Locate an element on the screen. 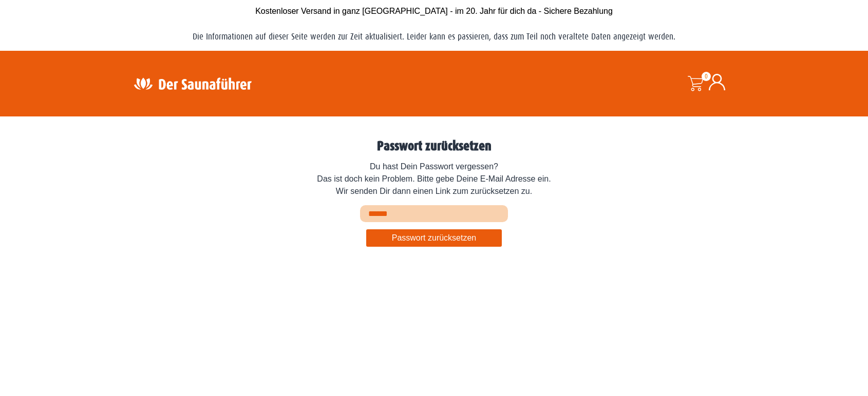  p: Die Informationen auf dieser Seite werden zur Zeit aktualisiert. Leider kann es passieren, dass z... is located at coordinates (434, 37).